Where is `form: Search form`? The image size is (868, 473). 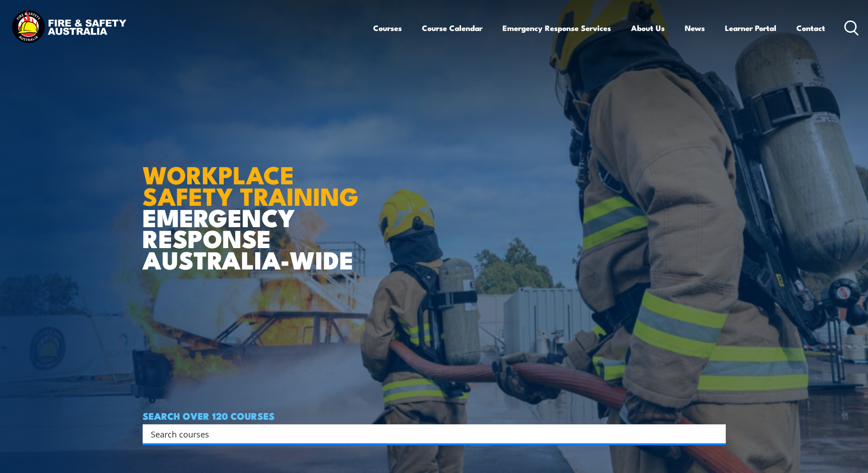 form: Search form is located at coordinates (430, 434).